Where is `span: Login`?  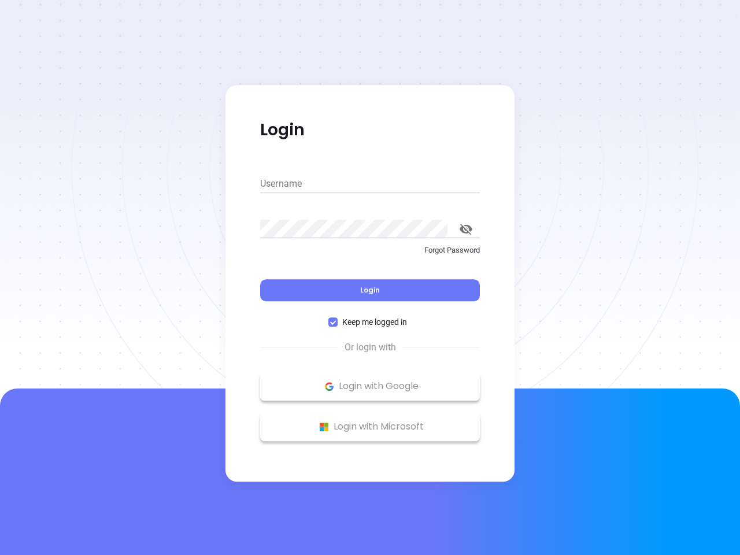
span: Login is located at coordinates (370, 290).